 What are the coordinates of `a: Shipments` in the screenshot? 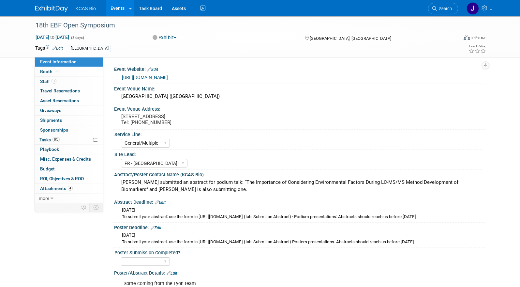 It's located at (69, 120).